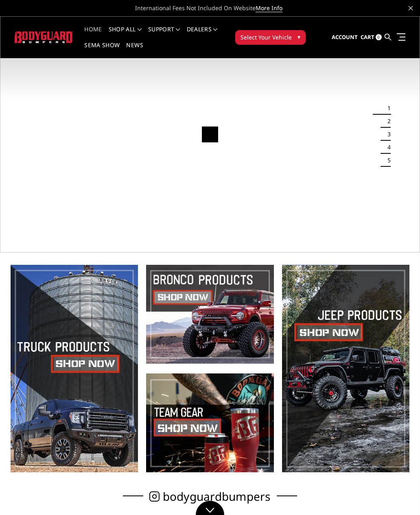 This screenshot has width=420, height=515. I want to click on span: Select Your Vehicle, so click(266, 37).